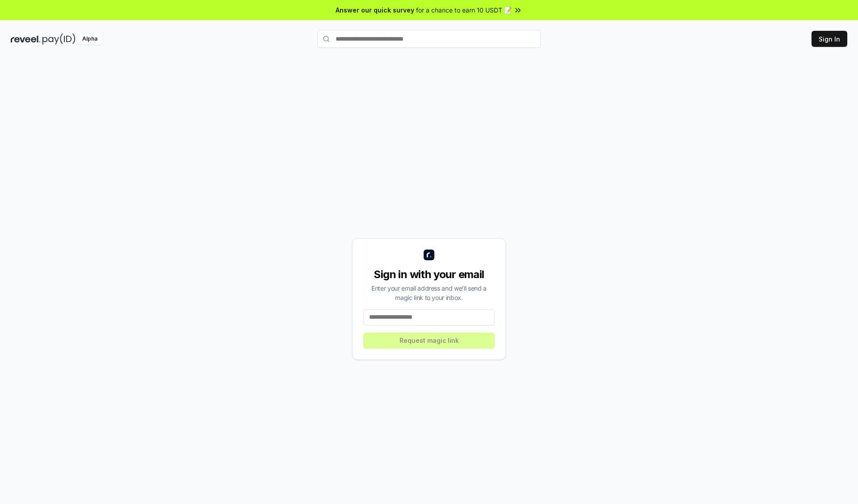  What do you see at coordinates (26, 39) in the screenshot?
I see `img: reveel_dark` at bounding box center [26, 39].